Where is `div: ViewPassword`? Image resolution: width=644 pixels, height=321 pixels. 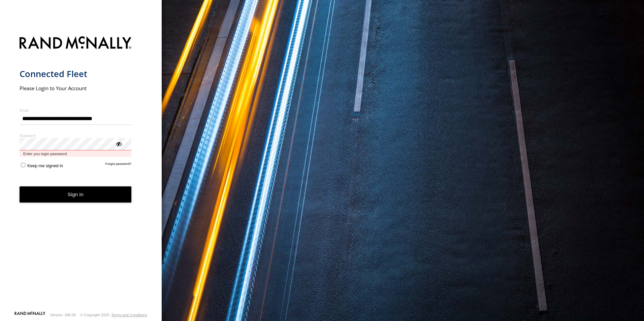 div: ViewPassword is located at coordinates (118, 143).